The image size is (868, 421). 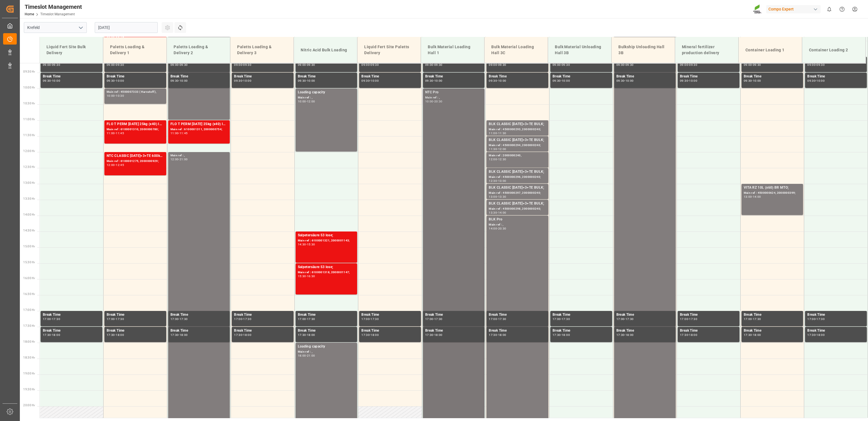 What do you see at coordinates (518, 129) in the screenshot?
I see `div: Main ref : 4500000293, 2000000240;` at bounding box center [518, 129].